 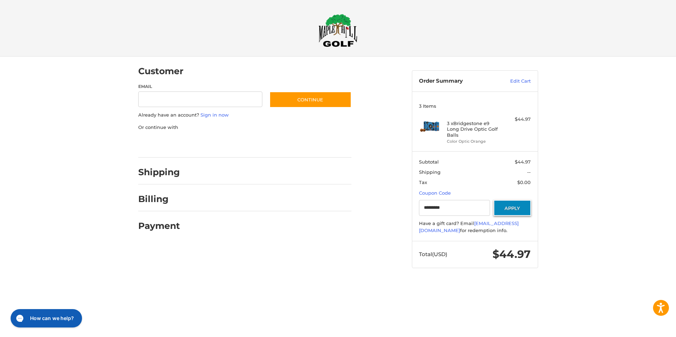 What do you see at coordinates (512, 208) in the screenshot?
I see `button: Apply` at bounding box center [512, 208].